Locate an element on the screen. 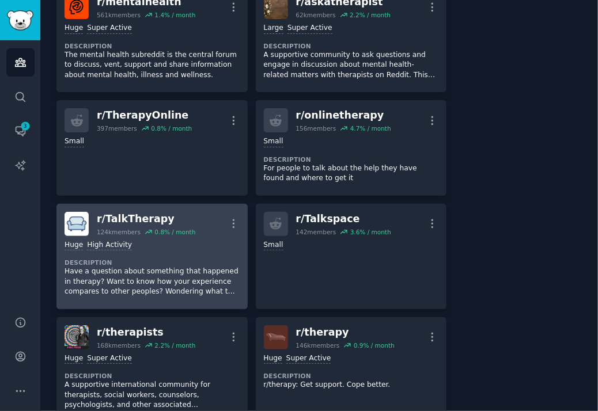 The height and width of the screenshot is (411, 598). div: 124k members is located at coordinates (119, 232).